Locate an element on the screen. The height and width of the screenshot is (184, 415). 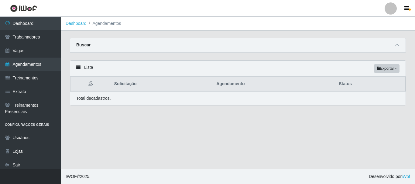
div: Lista is located at coordinates (238, 69).